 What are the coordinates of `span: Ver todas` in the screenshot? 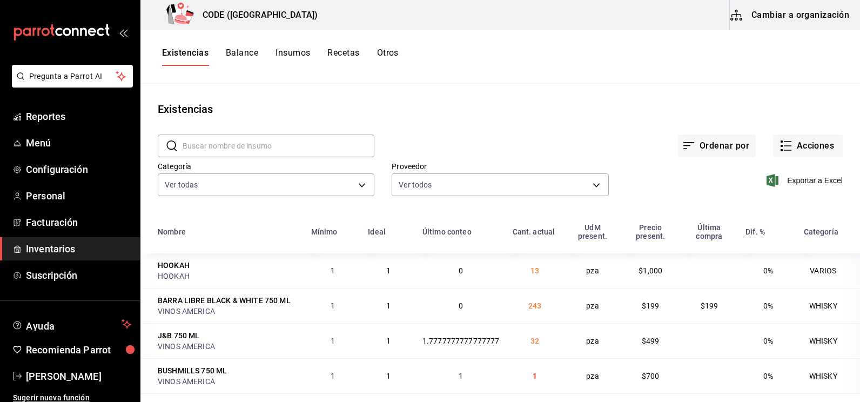 It's located at (181, 185).